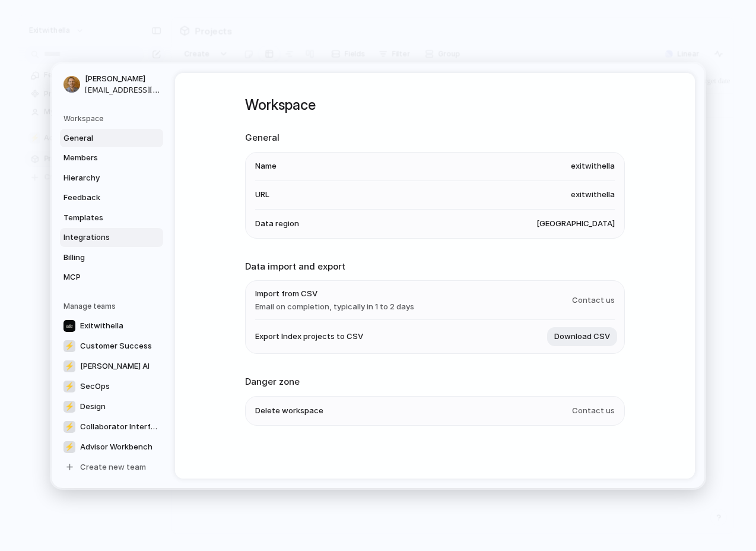  What do you see at coordinates (111, 198) in the screenshot?
I see `a: Feedback` at bounding box center [111, 198].